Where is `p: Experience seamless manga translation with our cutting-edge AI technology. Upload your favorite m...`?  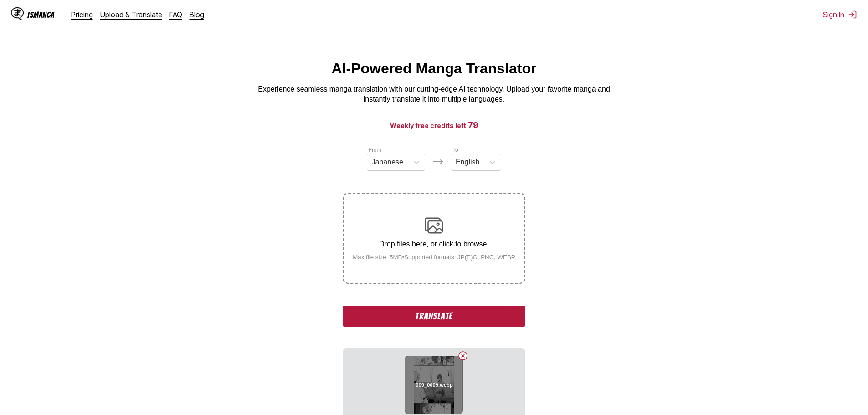
p: Experience seamless manga translation with our cutting-edge AI technology. Upload your favorite m... is located at coordinates (434, 94).